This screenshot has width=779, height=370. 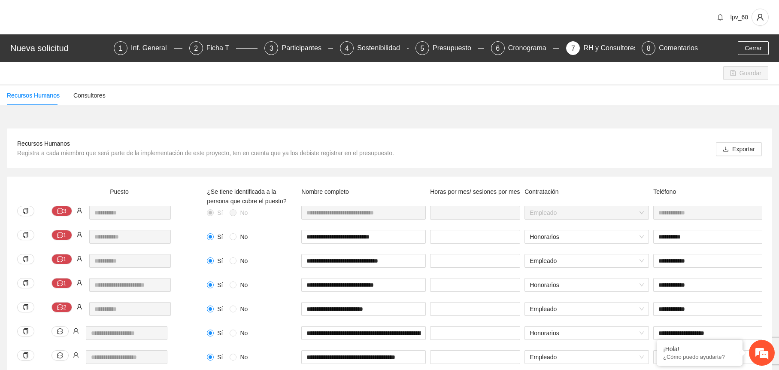 I want to click on button: saveGuardar, so click(x=746, y=73).